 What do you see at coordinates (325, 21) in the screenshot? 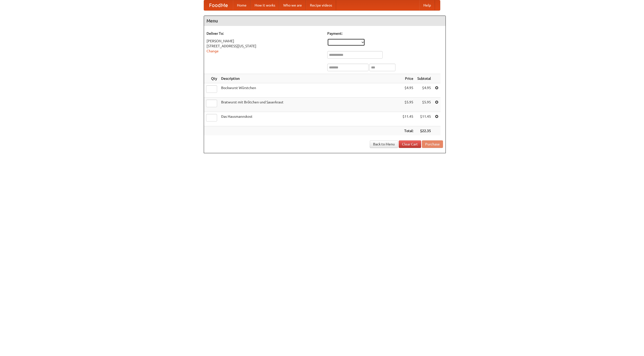
I see `h4: Menu` at bounding box center [325, 21].